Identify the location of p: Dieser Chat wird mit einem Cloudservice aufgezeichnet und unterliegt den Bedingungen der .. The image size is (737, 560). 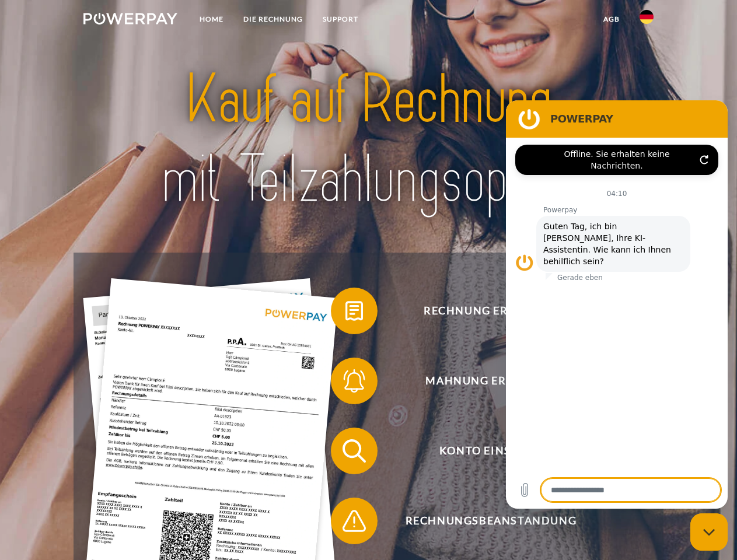
(111, 61).